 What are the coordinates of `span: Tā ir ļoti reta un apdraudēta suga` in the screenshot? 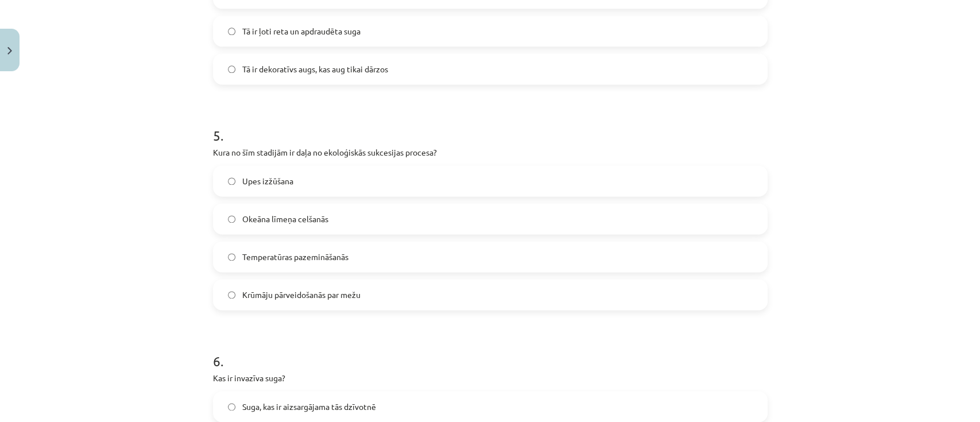 It's located at (302, 31).